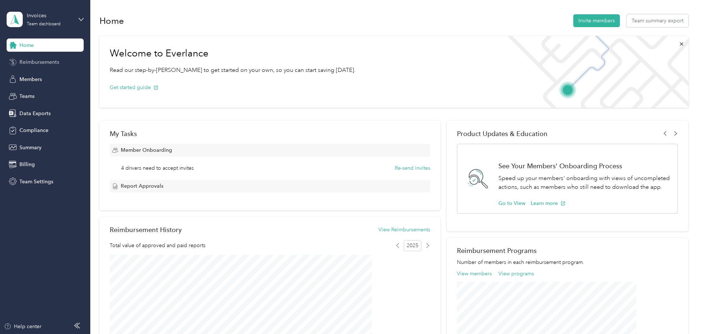  I want to click on button: Learn more, so click(548, 203).